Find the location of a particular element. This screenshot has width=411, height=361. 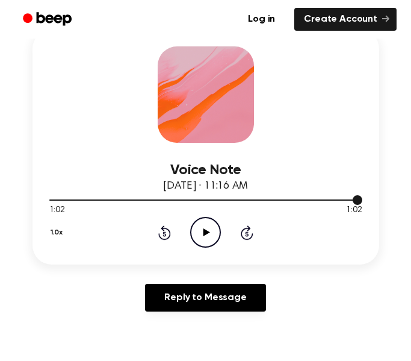

a: Reply to Message is located at coordinates (205, 297).